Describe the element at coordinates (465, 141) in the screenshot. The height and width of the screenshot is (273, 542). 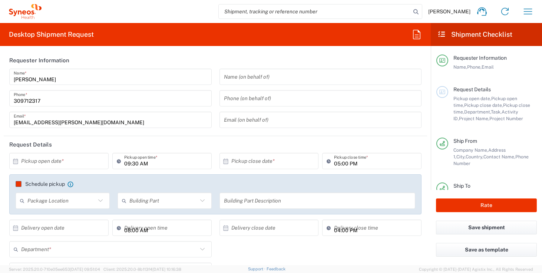
I see `span: Ship From` at that location.